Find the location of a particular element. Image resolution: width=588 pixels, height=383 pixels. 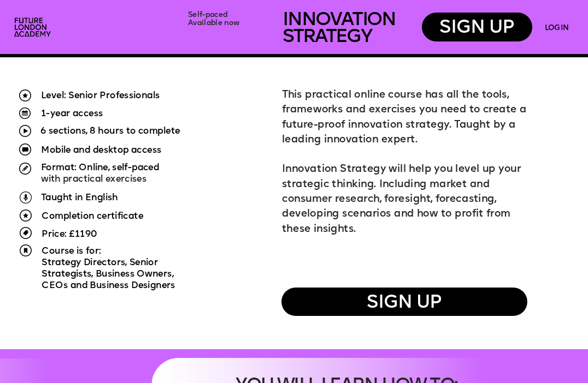

span: Course is for: is located at coordinates (71, 251).